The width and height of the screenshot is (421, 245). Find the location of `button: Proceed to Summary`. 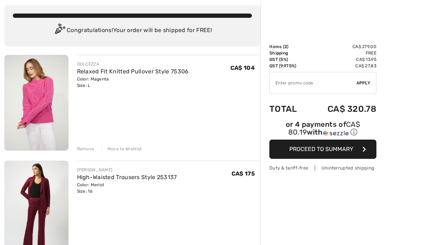

button: Proceed to Summary is located at coordinates (323, 149).